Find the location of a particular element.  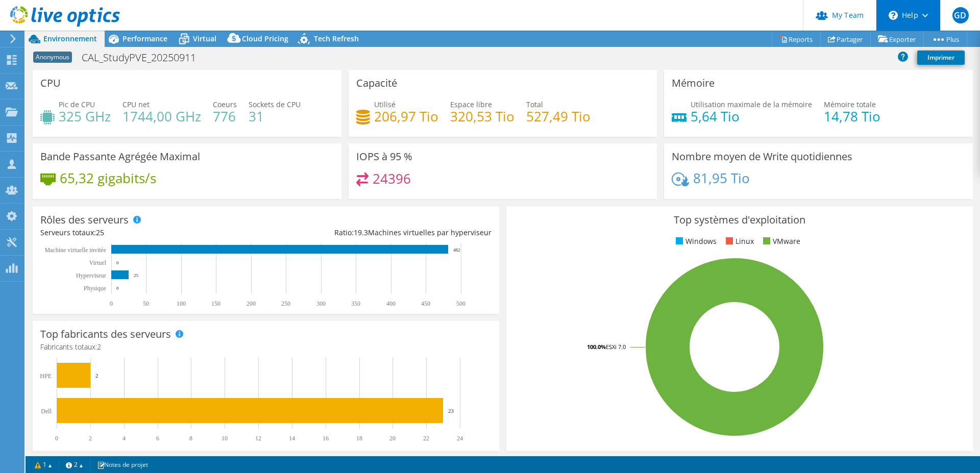

tspan: 100.0% is located at coordinates (596, 346).